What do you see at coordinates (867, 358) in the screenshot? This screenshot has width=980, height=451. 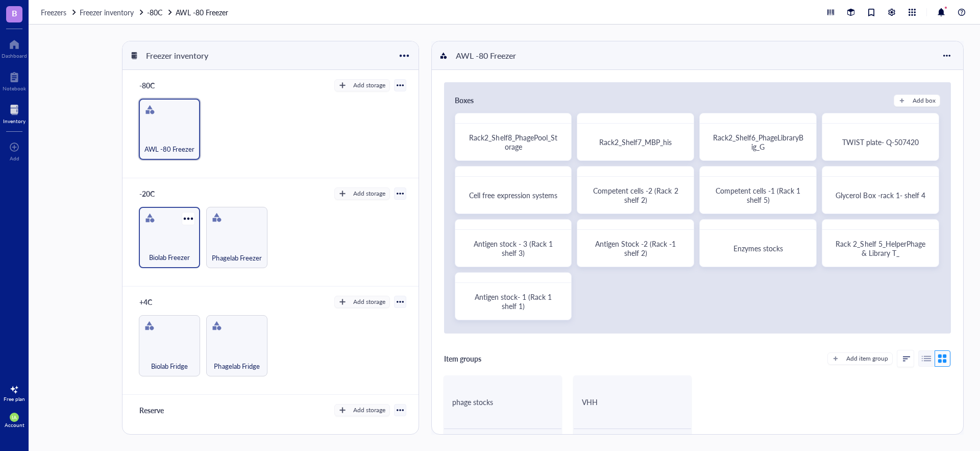 I see `div: Add item group` at bounding box center [867, 358].